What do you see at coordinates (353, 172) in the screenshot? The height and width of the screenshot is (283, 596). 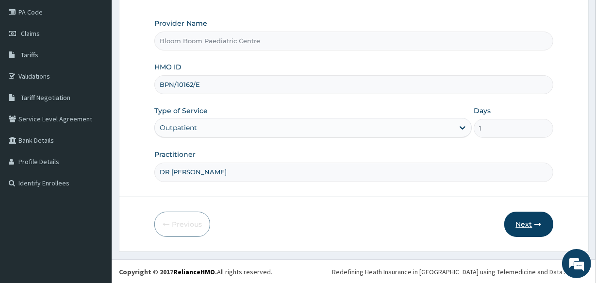 I see `input: Enter Name` at bounding box center [353, 172].